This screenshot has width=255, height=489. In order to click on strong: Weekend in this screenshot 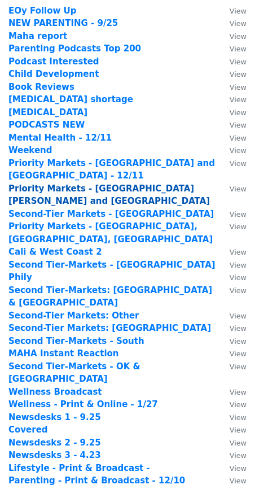, I will do `click(31, 150)`.